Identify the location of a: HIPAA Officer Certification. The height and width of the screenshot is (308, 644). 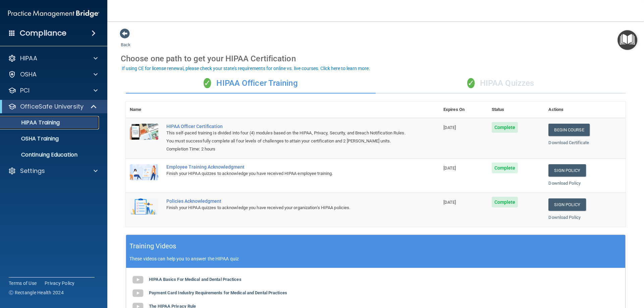
(286, 127).